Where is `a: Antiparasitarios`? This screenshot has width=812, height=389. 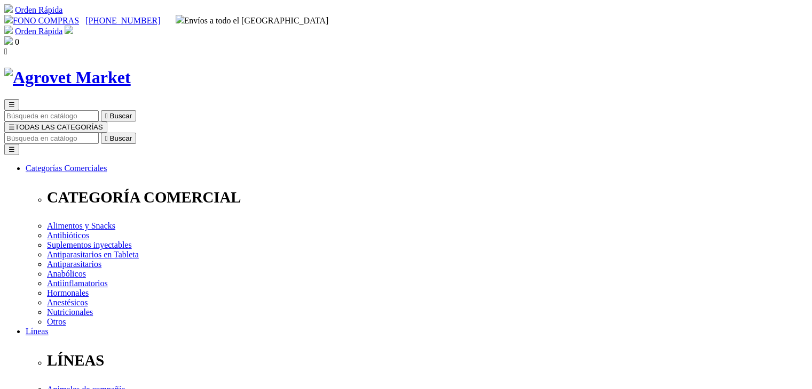 a: Antiparasitarios is located at coordinates (74, 264).